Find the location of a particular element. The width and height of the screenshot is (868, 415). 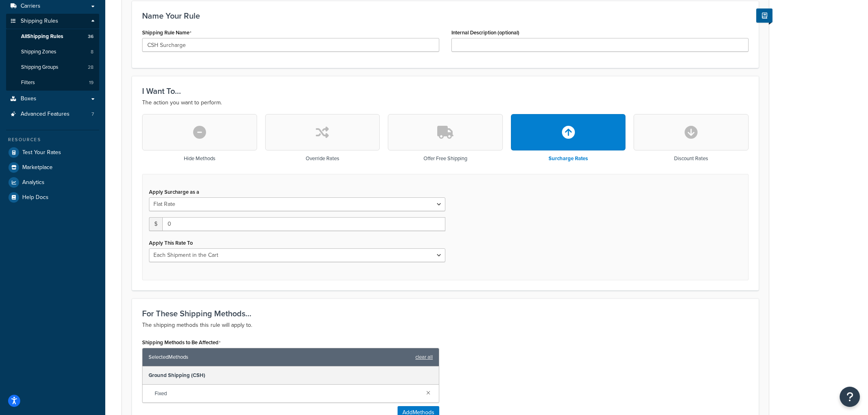

li: Shipping Rules is located at coordinates (52, 52).